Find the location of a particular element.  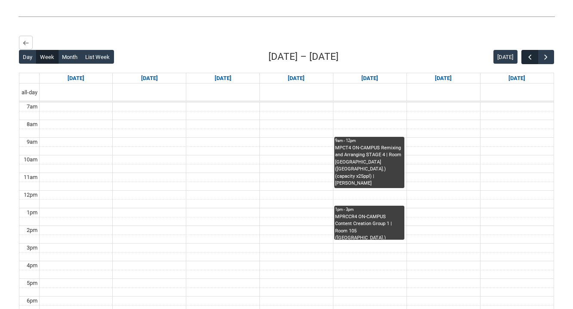

a: Go to September 20, 2025 is located at coordinates (517, 78).